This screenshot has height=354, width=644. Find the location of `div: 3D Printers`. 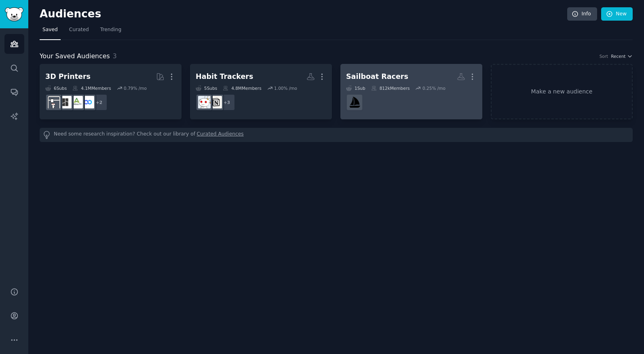

div: 3D Printers is located at coordinates (68, 77).